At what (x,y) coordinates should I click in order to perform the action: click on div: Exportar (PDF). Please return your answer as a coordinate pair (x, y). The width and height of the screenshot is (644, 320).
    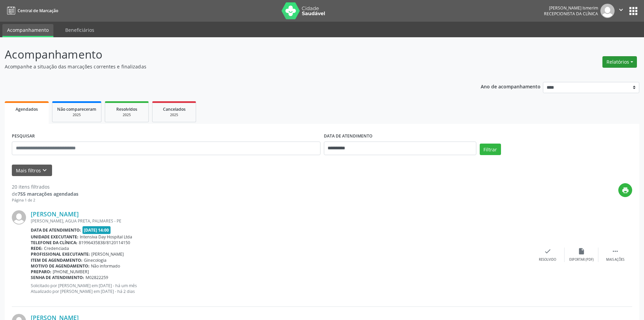
    Looking at the image, I should click on (581, 260).